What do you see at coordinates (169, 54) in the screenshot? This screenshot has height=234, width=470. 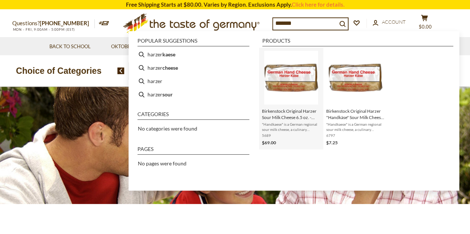 I see `b: kaese` at bounding box center [169, 54].